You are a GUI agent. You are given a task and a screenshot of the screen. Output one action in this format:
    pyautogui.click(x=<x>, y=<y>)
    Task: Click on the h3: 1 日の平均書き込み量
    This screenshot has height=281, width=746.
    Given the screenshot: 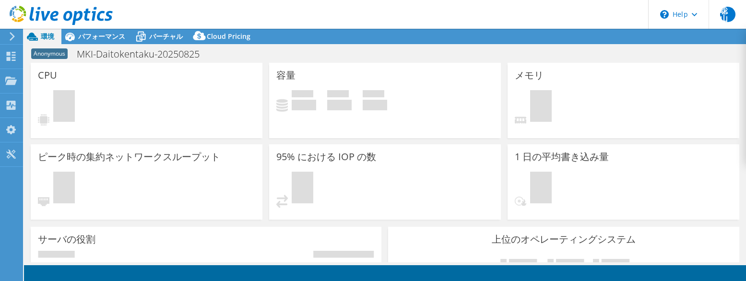 What is the action you would take?
    pyautogui.click(x=562, y=157)
    